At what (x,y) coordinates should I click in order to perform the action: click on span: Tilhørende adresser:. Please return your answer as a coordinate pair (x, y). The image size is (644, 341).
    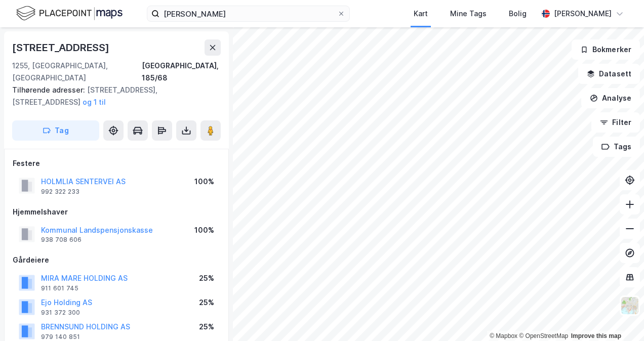
    Looking at the image, I should click on (49, 90).